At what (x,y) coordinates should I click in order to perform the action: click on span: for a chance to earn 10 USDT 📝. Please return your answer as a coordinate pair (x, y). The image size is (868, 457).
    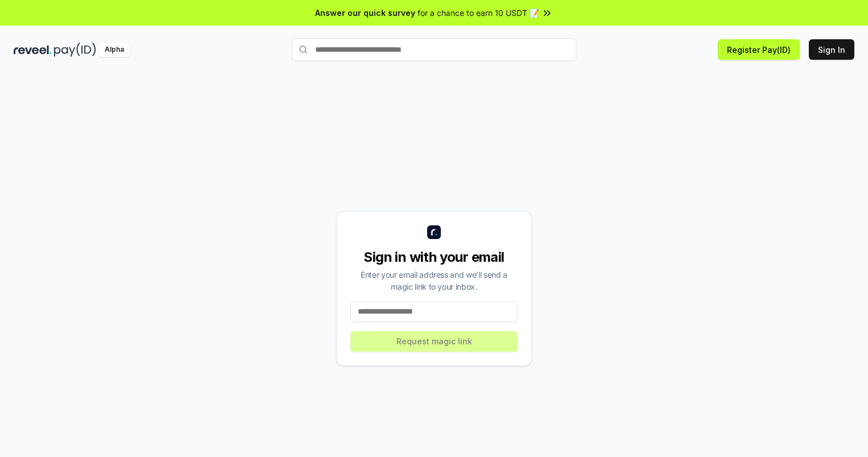
    Looking at the image, I should click on (478, 12).